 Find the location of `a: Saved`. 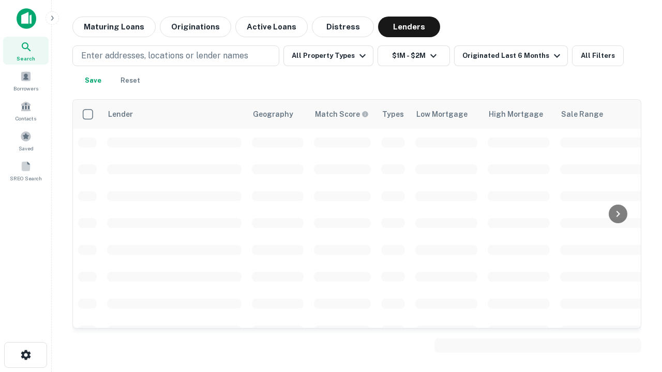

a: Saved is located at coordinates (26, 141).